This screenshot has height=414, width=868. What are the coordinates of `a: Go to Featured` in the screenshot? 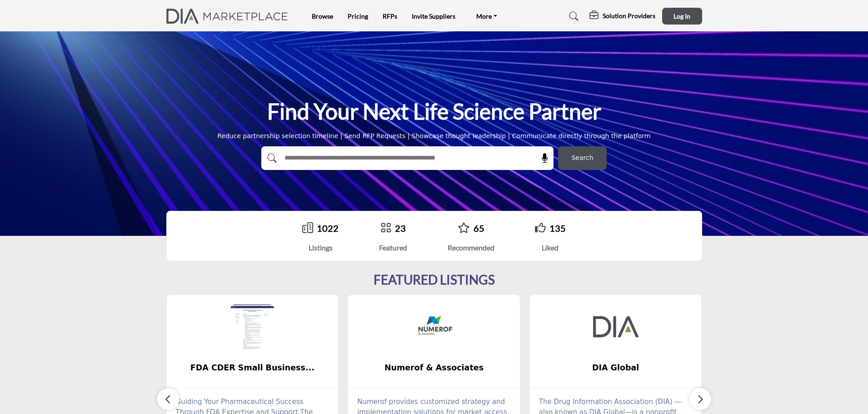 It's located at (386, 228).